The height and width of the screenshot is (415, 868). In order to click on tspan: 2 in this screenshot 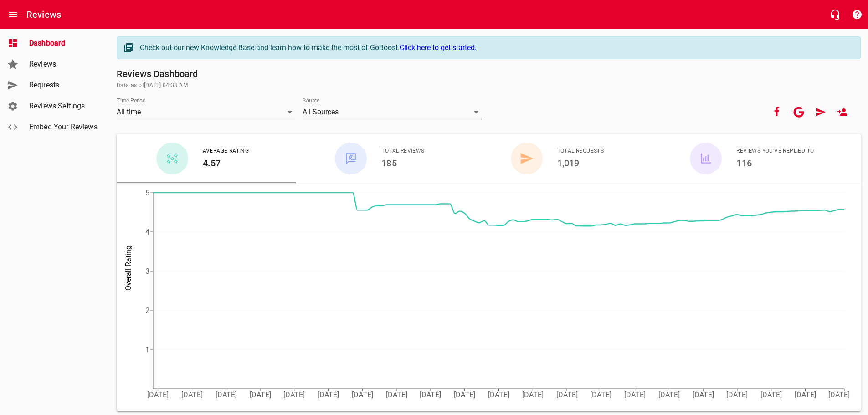, I will do `click(147, 310)`.